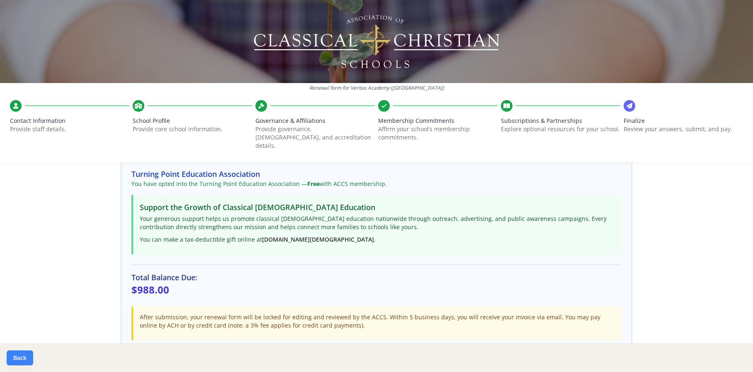  Describe the element at coordinates (377, 174) in the screenshot. I see `h3: Turning Point Education Association` at that location.